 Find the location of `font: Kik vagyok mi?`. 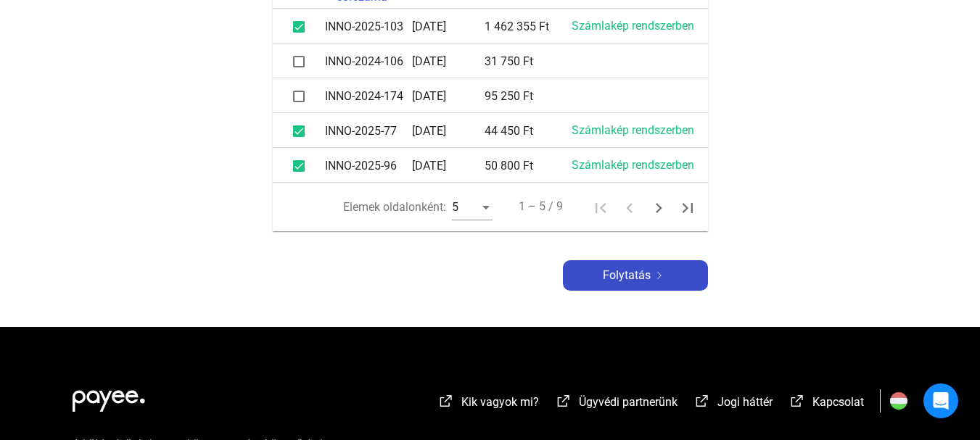

font: Kik vagyok mi? is located at coordinates (499, 401).